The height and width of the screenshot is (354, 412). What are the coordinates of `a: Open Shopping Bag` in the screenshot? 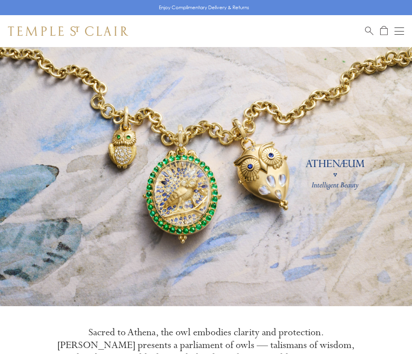 It's located at (384, 31).